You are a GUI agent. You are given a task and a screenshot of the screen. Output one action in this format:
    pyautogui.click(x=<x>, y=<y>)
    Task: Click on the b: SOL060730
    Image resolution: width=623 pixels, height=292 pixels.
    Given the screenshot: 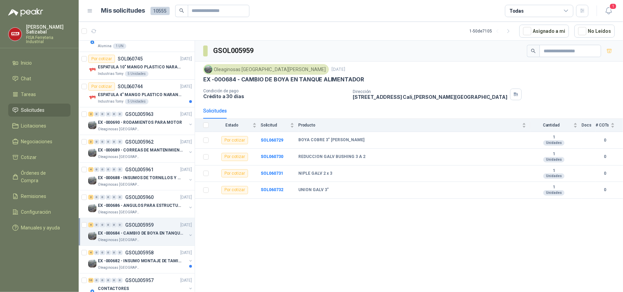 What is the action you would take?
    pyautogui.click(x=272, y=157)
    